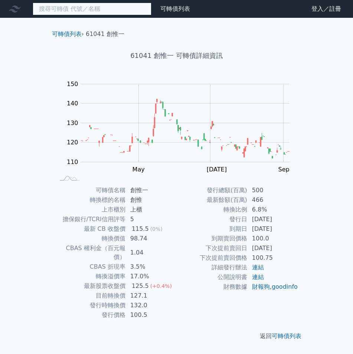  I want to click on td: 500, so click(273, 190).